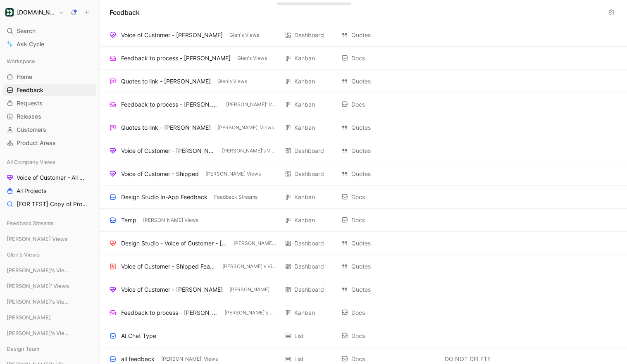  I want to click on div: Search, so click(50, 31).